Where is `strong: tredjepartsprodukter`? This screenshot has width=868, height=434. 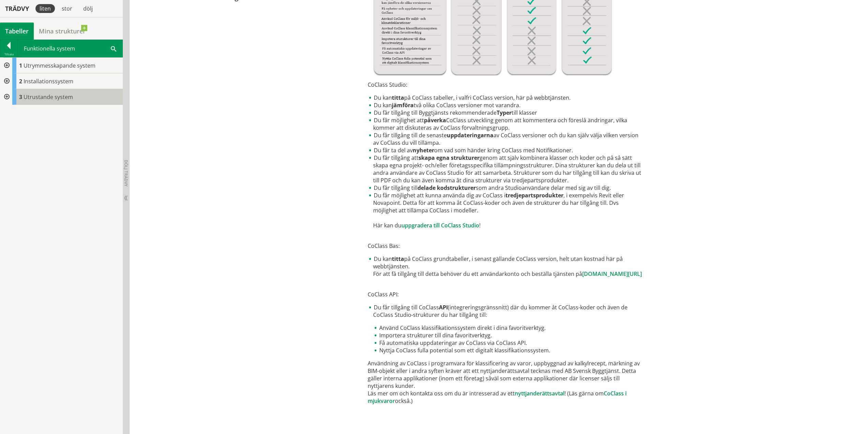 strong: tredjepartsprodukter is located at coordinates (535, 195).